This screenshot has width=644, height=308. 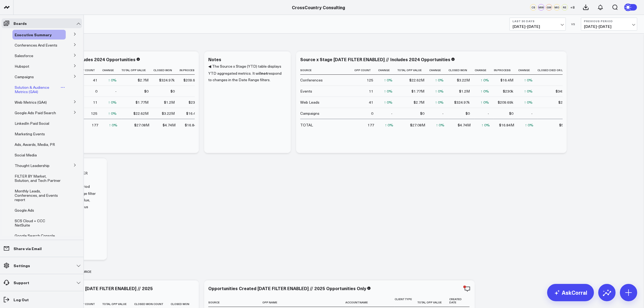 I want to click on div: $16.4M, so click(x=507, y=80).